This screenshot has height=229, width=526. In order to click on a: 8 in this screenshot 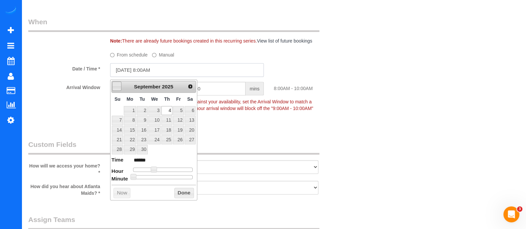, I will do `click(130, 120)`.